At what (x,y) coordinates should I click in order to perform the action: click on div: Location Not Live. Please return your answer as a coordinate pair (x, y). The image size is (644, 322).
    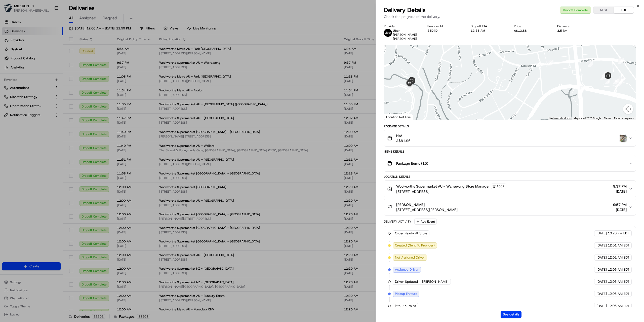
    Looking at the image, I should click on (399, 117).